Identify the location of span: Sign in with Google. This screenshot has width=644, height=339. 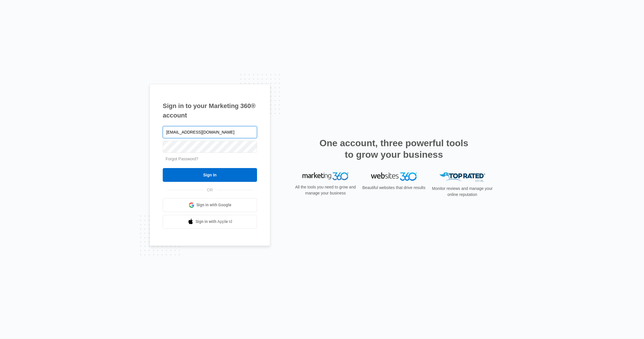
(214, 205).